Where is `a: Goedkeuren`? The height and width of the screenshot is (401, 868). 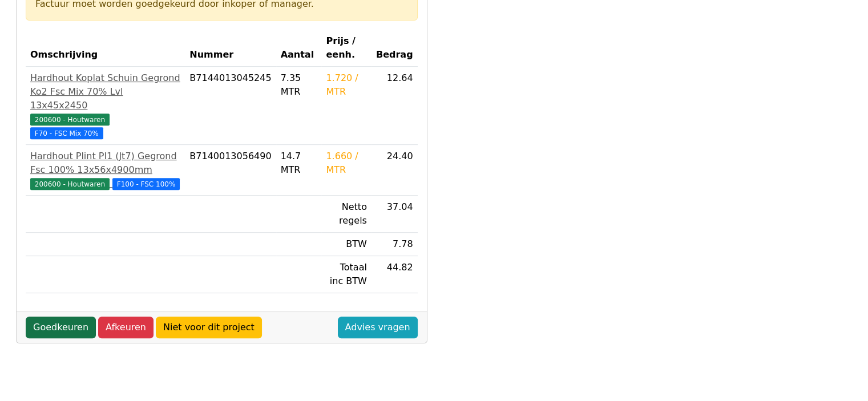 a: Goedkeuren is located at coordinates (61, 328).